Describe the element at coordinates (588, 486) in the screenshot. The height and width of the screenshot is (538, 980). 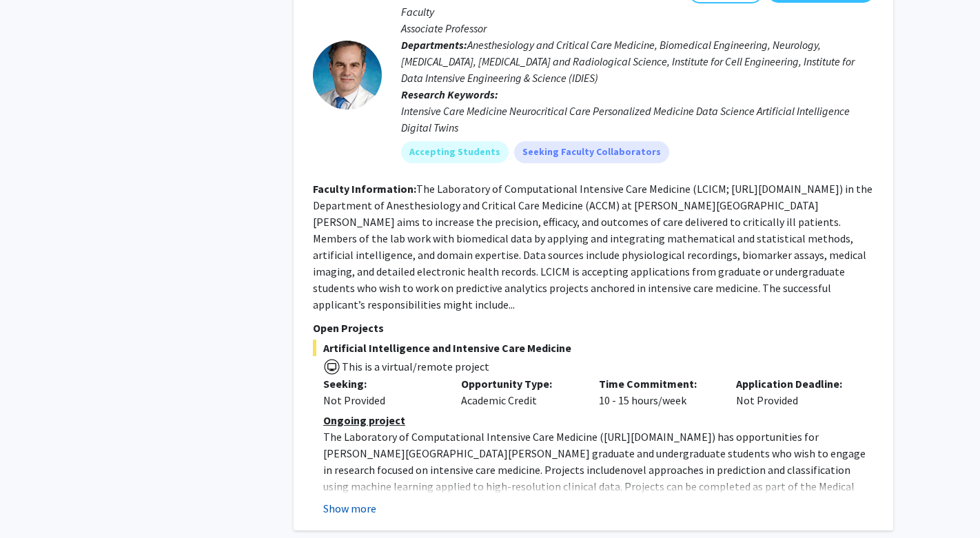
I see `span: novel approaches in prediction and classification using machine learning applied to high-resoluti...` at that location.